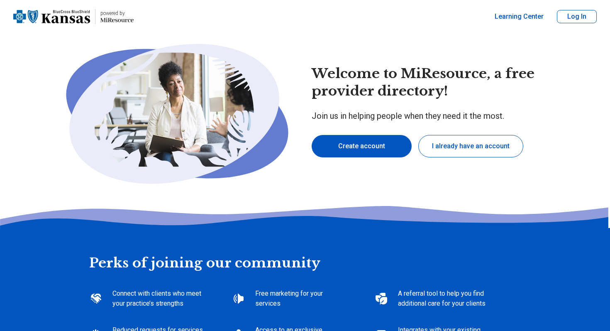  I want to click on p: Free marketing for your services, so click(302, 298).